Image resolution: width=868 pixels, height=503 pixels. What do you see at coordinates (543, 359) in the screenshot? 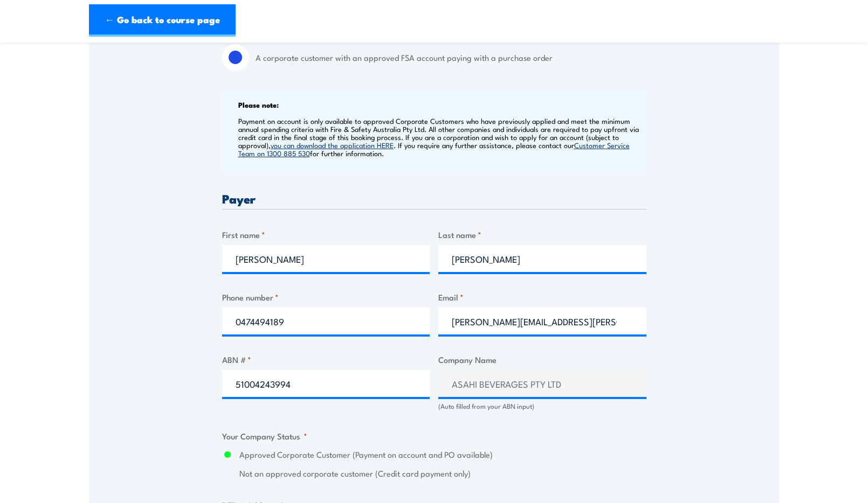
I see `label: Company Name` at bounding box center [543, 359].